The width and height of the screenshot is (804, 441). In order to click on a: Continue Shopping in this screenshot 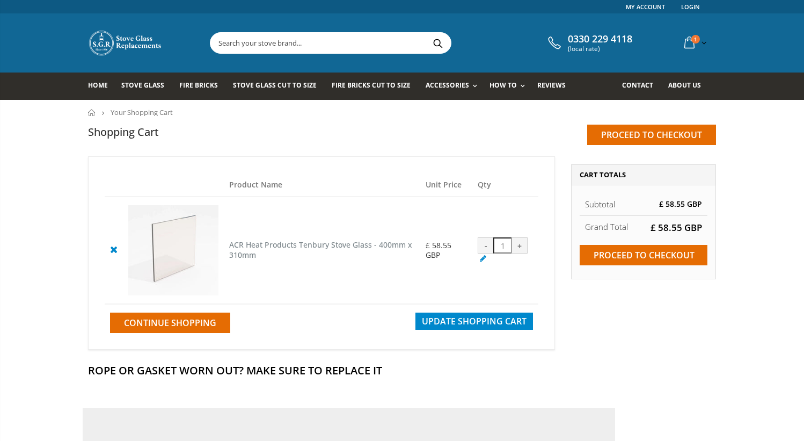, I will do `click(170, 323)`.